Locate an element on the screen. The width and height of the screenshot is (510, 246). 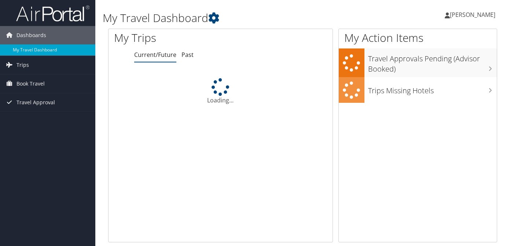
a: Trips Missing Hotels is located at coordinates (418, 90).